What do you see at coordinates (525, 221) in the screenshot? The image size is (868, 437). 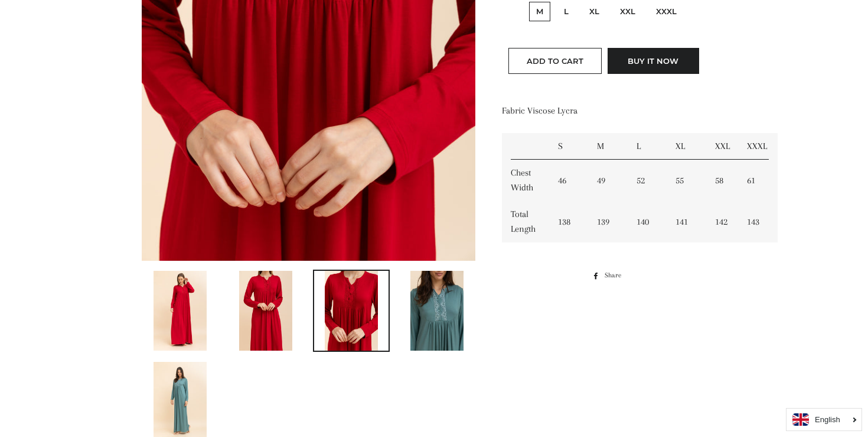 I see `td: Total Length` at bounding box center [525, 221].